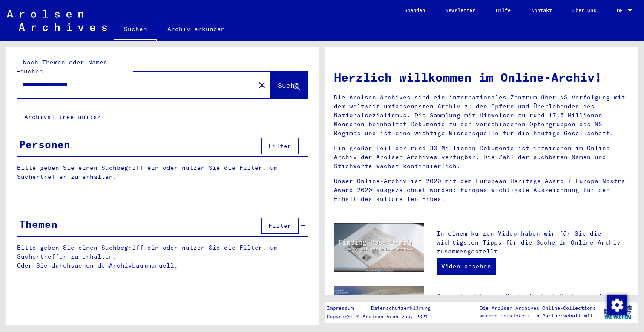 The height and width of the screenshot is (332, 644). What do you see at coordinates (622, 11) in the screenshot?
I see `span: DE` at bounding box center [622, 11].